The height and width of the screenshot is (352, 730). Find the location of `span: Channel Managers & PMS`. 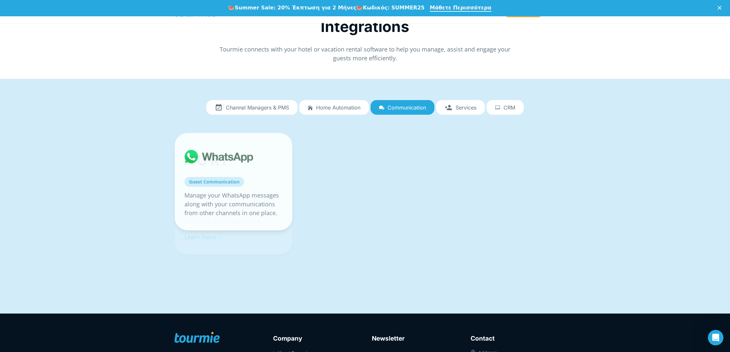

span: Channel Managers & PMS is located at coordinates (257, 108).